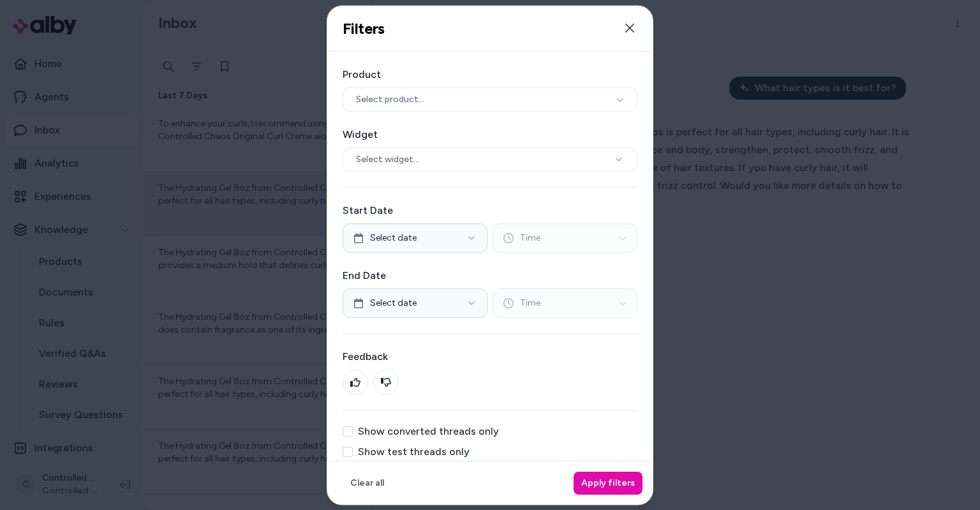 The width and height of the screenshot is (980, 510). What do you see at coordinates (364, 28) in the screenshot?
I see `h2: Filters` at bounding box center [364, 28].